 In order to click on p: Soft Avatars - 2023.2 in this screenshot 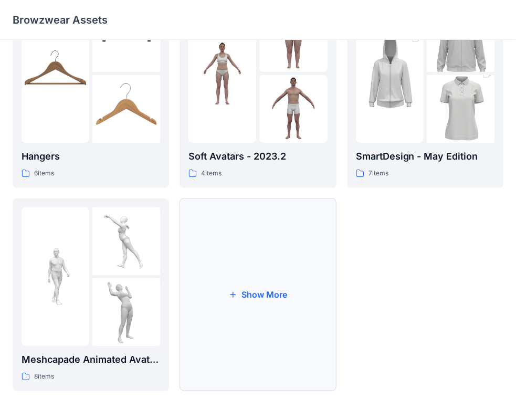, I will do `click(258, 156)`.